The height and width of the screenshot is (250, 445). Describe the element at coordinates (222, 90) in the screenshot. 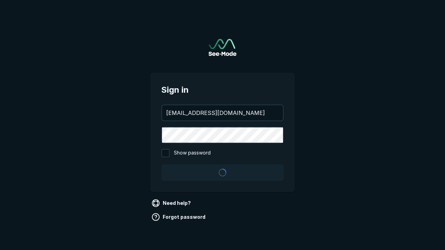

I see `span: Sign in` at that location.